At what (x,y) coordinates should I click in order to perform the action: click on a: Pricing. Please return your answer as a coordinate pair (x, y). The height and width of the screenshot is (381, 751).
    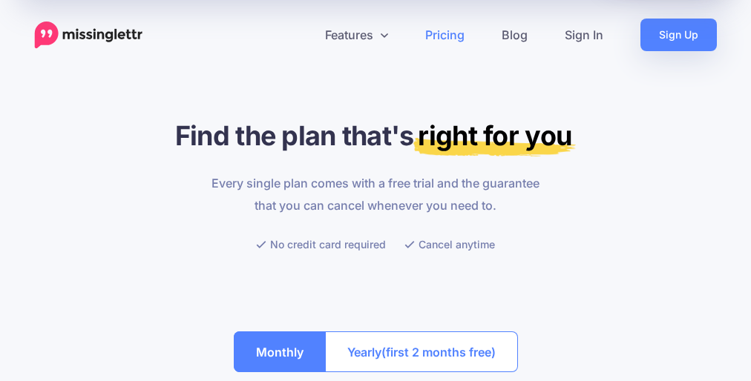
    Looking at the image, I should click on (444, 35).